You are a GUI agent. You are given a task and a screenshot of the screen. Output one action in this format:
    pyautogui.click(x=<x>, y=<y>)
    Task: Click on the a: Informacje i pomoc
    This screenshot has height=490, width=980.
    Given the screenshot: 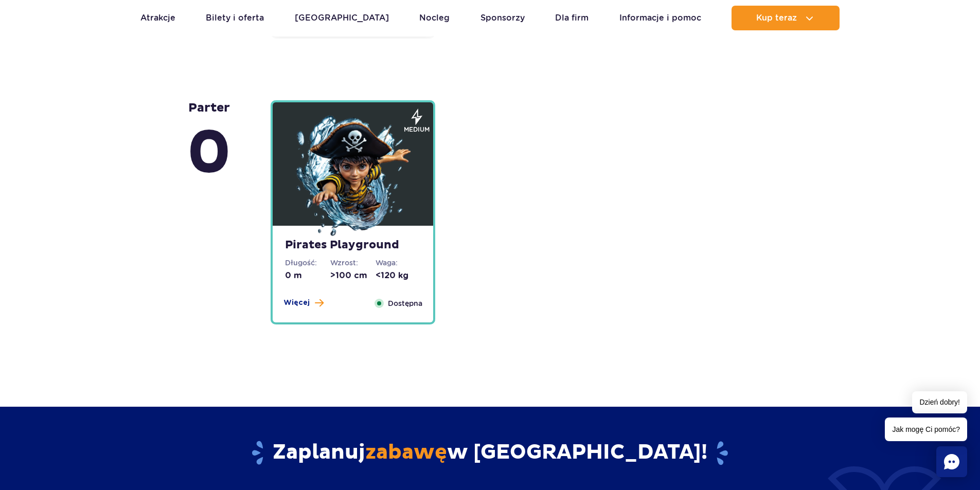 What is the action you would take?
    pyautogui.click(x=660, y=18)
    